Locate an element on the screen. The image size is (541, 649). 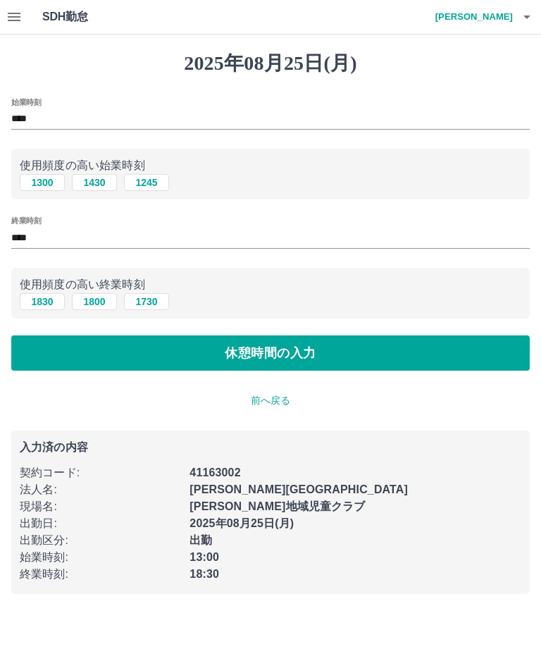
p: 出勤区分 : is located at coordinates (100, 541).